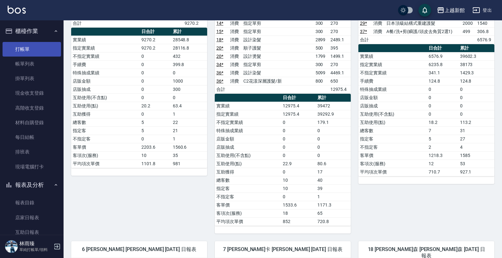 The image size is (502, 258). What do you see at coordinates (248, 147) in the screenshot?
I see `td: 店販抽成` at bounding box center [248, 147].